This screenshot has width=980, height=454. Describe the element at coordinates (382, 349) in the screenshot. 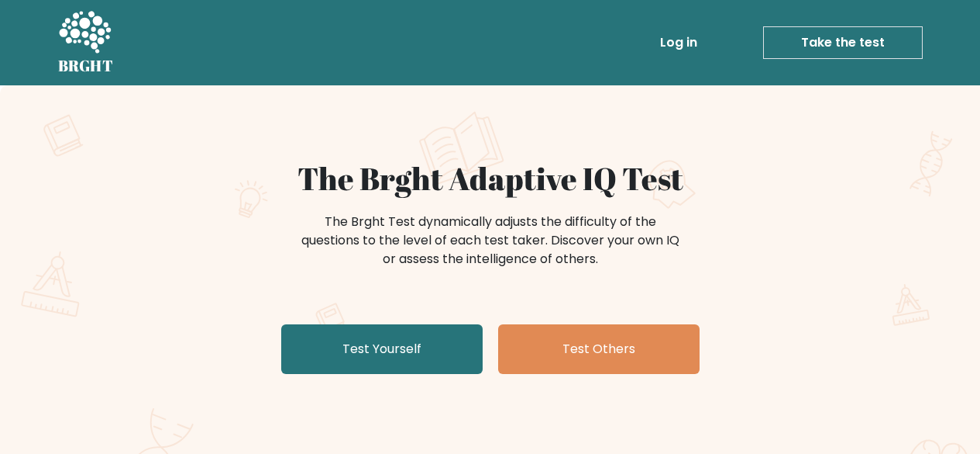

I see `a: Test Yourself` at that location.